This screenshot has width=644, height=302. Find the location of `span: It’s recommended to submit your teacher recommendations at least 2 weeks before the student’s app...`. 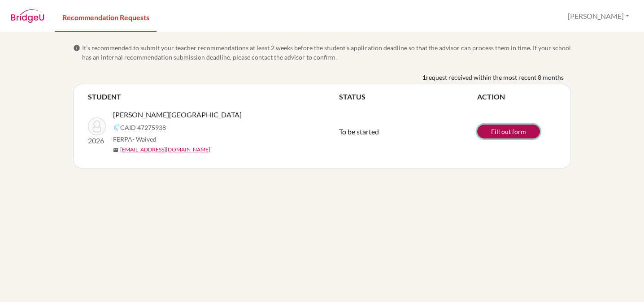

span: It’s recommended to submit your teacher recommendations at least 2 weeks before the student’s app... is located at coordinates (326, 53).